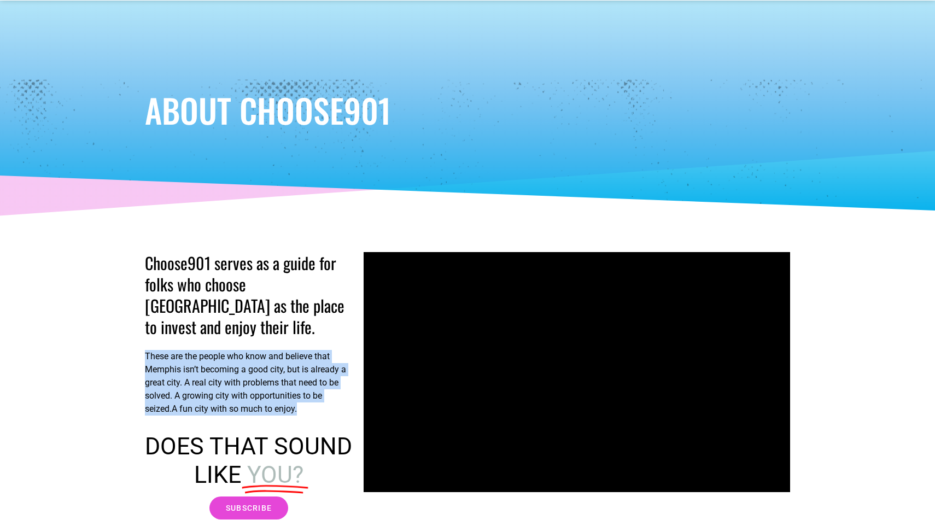 The height and width of the screenshot is (520, 935). Describe the element at coordinates (234, 408) in the screenshot. I see `span: A fun city with so much to enjoy.` at that location.